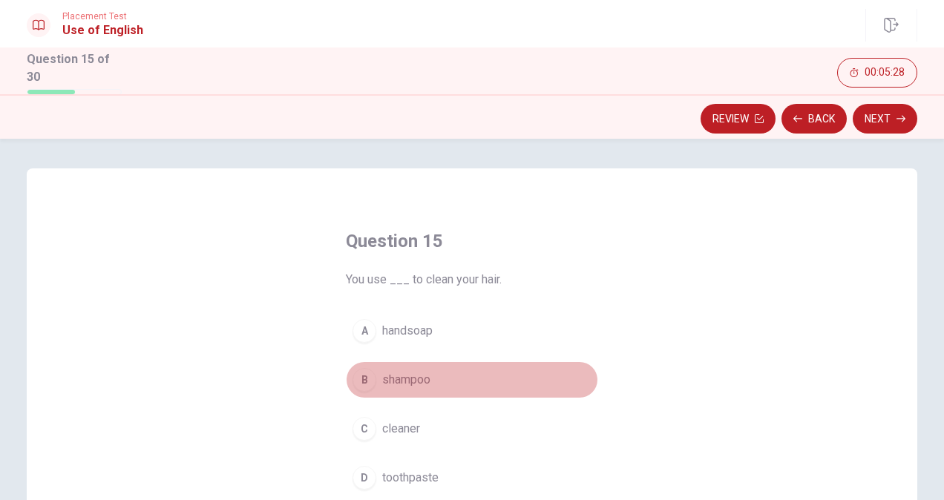 This screenshot has width=944, height=500. What do you see at coordinates (472, 478) in the screenshot?
I see `button: Dtoothpaste` at bounding box center [472, 478].